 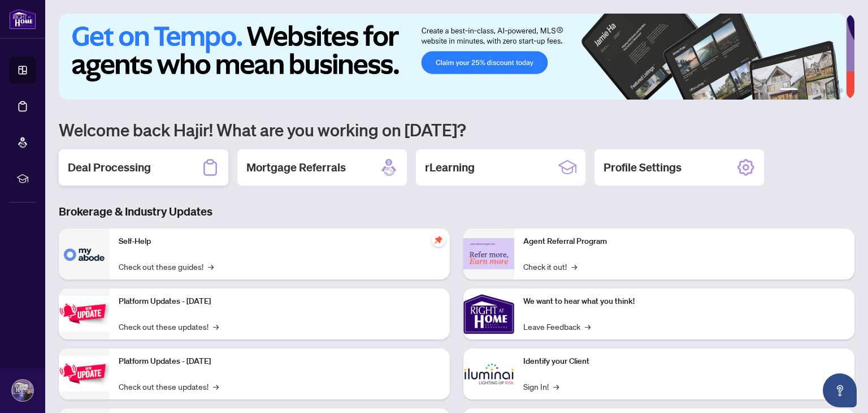 What do you see at coordinates (109, 168) in the screenshot?
I see `h2: Deal Processing` at bounding box center [109, 168].